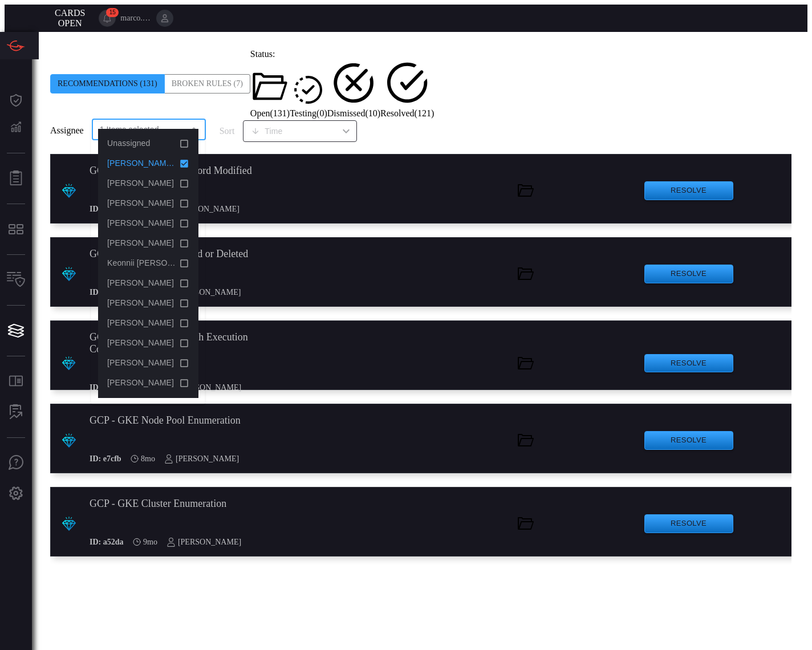  I want to click on h5: ID: ce6c3, so click(105, 209).